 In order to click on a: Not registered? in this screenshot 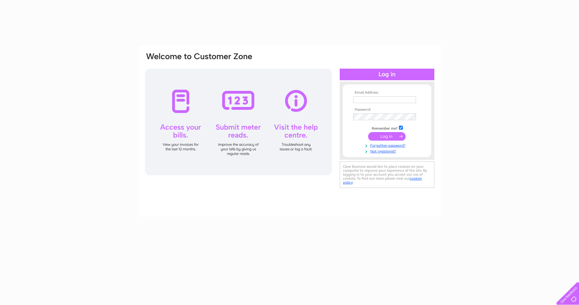, I will do `click(388, 151)`.